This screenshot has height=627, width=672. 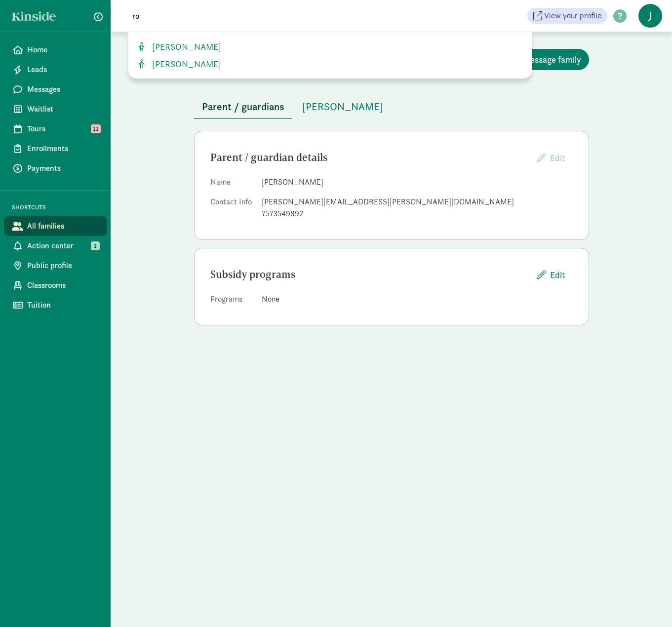 I want to click on a: Tuition, so click(x=55, y=305).